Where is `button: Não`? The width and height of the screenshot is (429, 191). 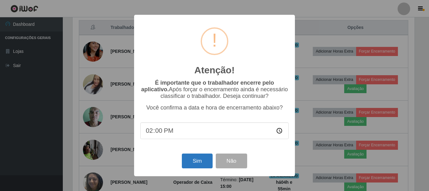 button: Não is located at coordinates (231, 160).